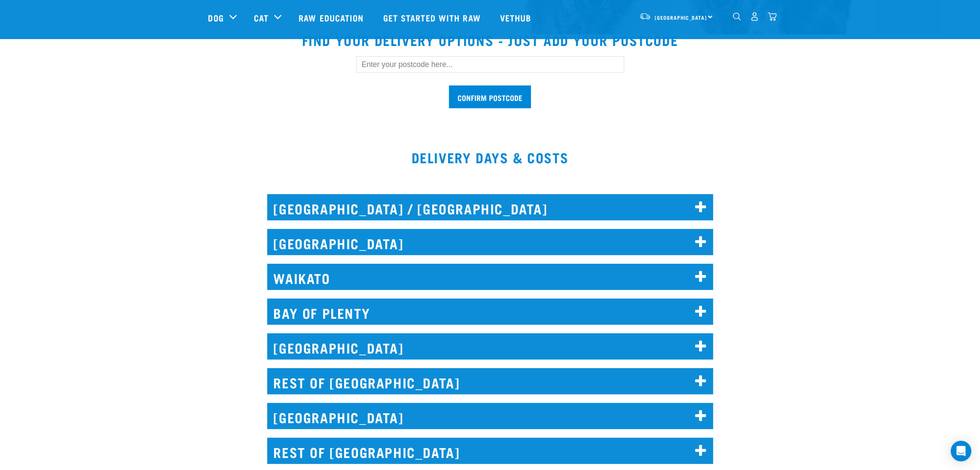  I want to click on h2: WAIKATO, so click(490, 277).